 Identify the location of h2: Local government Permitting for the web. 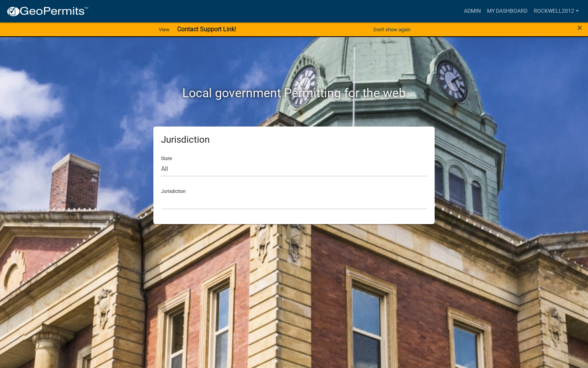
(294, 93).